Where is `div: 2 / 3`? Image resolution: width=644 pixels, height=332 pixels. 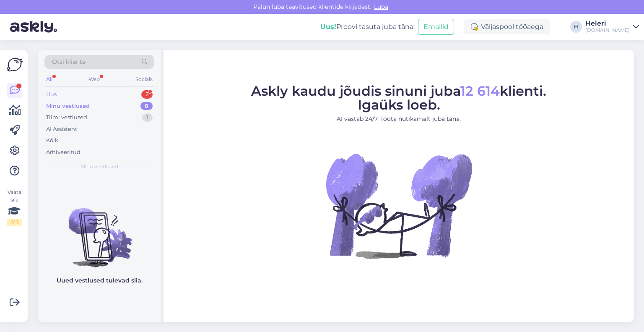 div: 2 / 3 is located at coordinates (14, 223).